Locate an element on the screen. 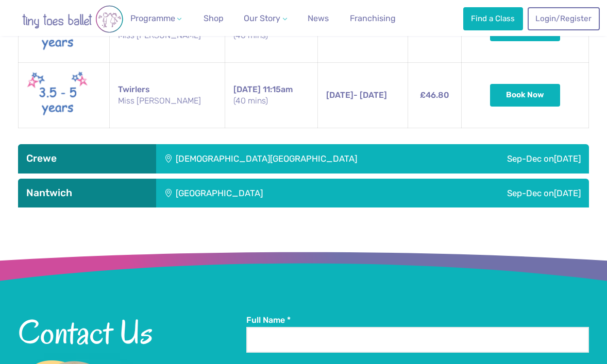  a: Shop is located at coordinates (213, 19).